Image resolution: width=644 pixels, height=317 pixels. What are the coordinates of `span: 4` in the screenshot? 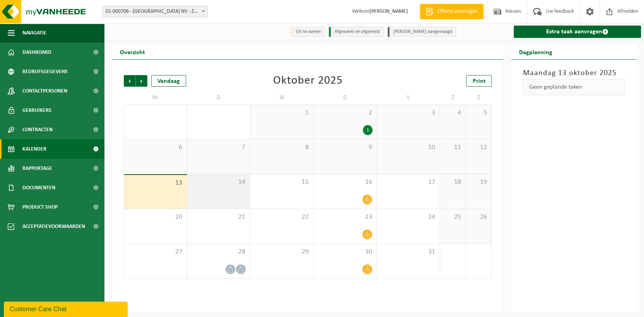 It's located at (453, 113).